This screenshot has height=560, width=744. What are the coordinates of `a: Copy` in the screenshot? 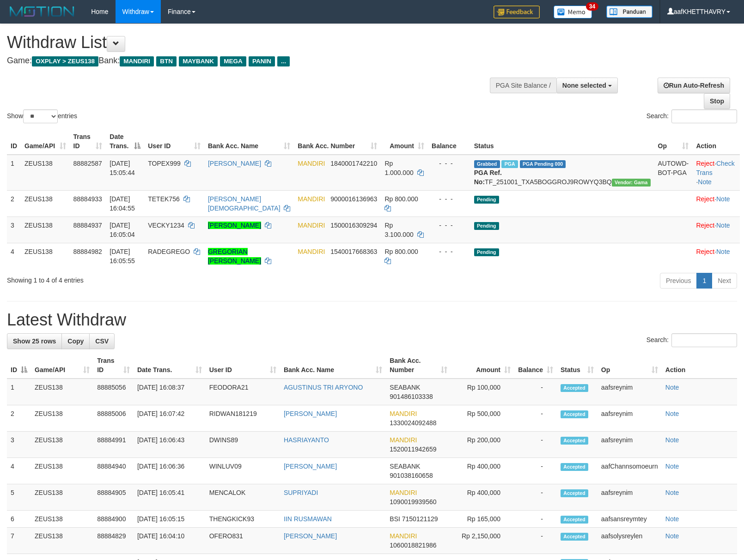 It's located at (75, 341).